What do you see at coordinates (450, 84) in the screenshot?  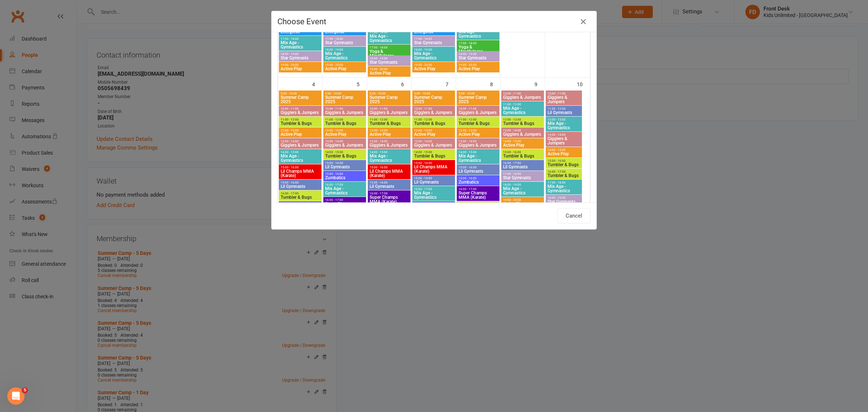 I see `div: 7` at bounding box center [450, 84].